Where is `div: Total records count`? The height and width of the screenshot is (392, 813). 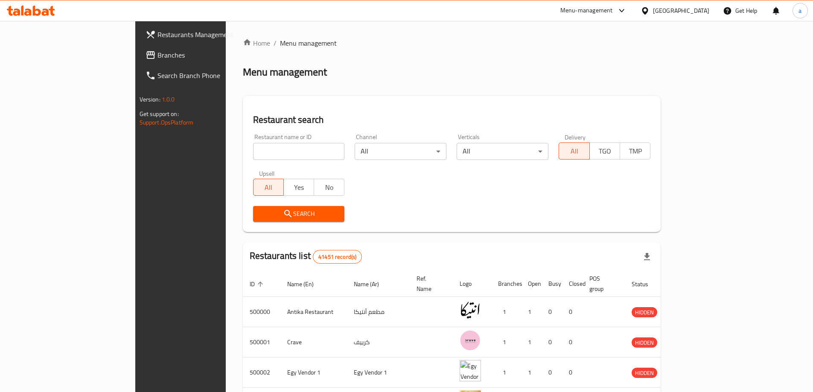 div: Total records count is located at coordinates (337, 257).